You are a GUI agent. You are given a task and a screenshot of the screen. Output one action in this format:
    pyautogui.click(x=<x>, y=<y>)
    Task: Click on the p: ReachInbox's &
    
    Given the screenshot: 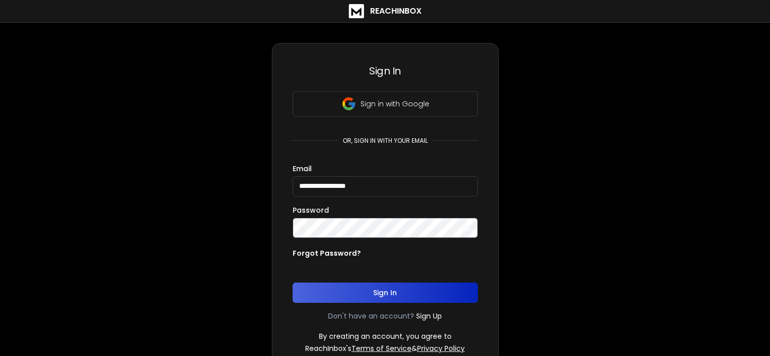 What is the action you would take?
    pyautogui.click(x=385, y=348)
    